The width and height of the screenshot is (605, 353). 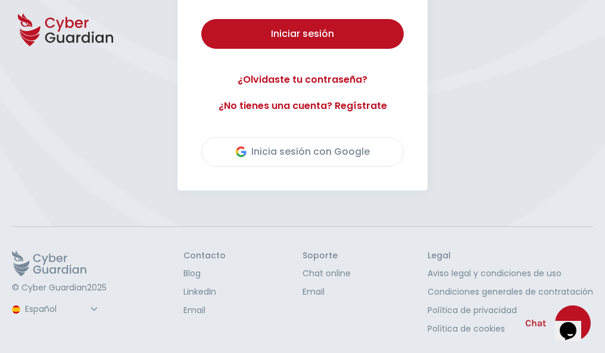 What do you see at coordinates (535, 323) in the screenshot?
I see `span: Chat` at bounding box center [535, 323].